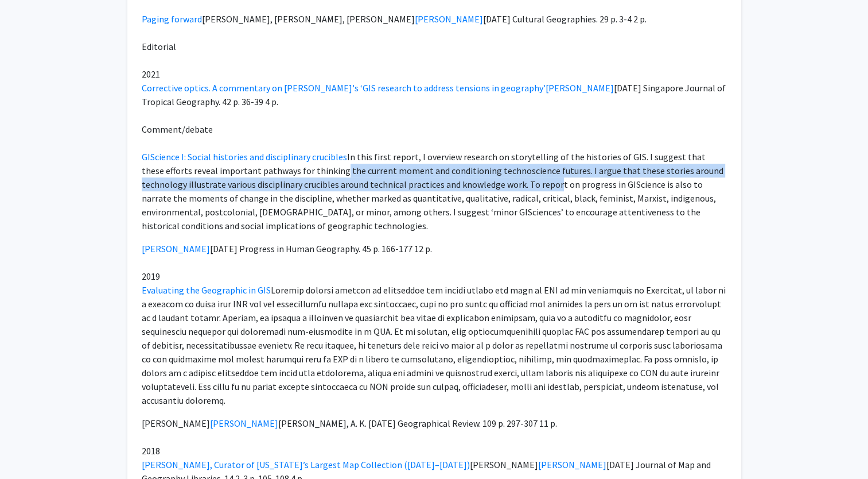 The width and height of the screenshot is (868, 479). Describe the element at coordinates (206, 290) in the screenshot. I see `a: Evaluating the Geographic in GIS` at that location.